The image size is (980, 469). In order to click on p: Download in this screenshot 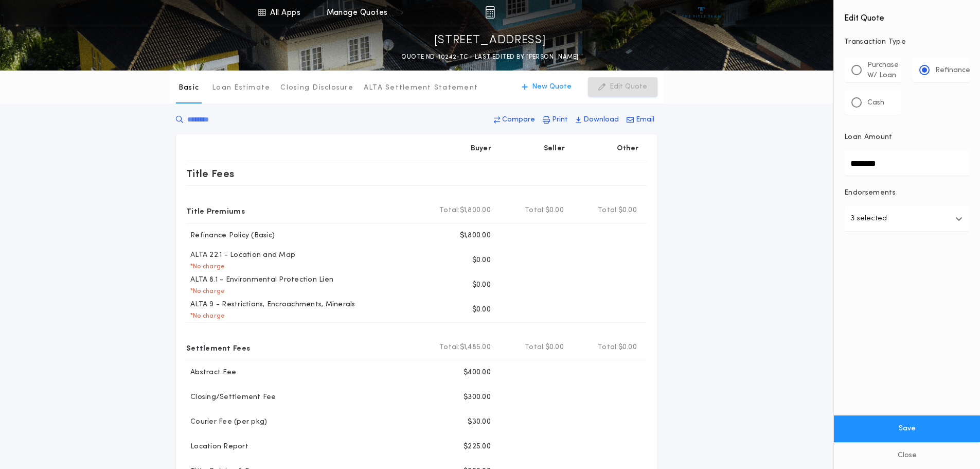, I will do `click(601, 120)`.